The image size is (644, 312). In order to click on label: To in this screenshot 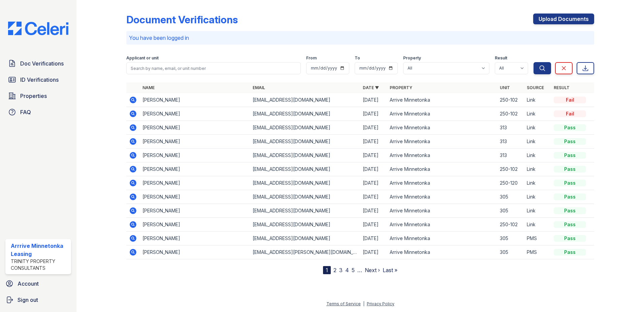, I will do `click(357, 58)`.